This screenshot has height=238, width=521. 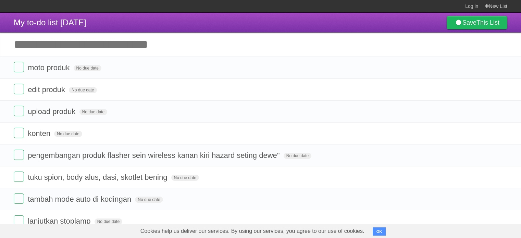 I want to click on span: konten, so click(x=40, y=133).